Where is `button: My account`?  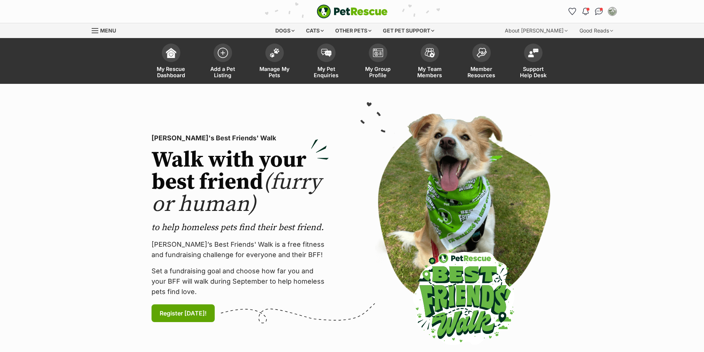
button: My account is located at coordinates (613, 11).